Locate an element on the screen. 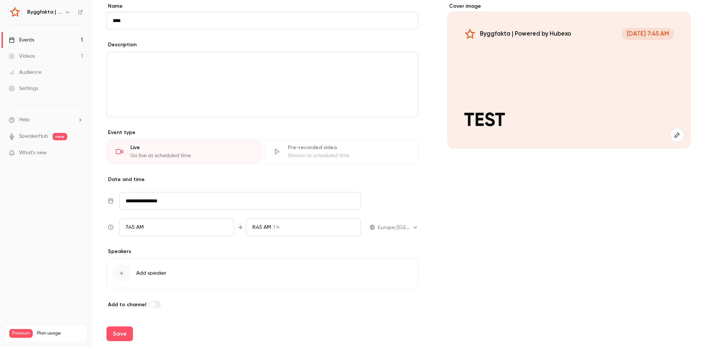  div: Stream at scheduled time is located at coordinates (348, 156).